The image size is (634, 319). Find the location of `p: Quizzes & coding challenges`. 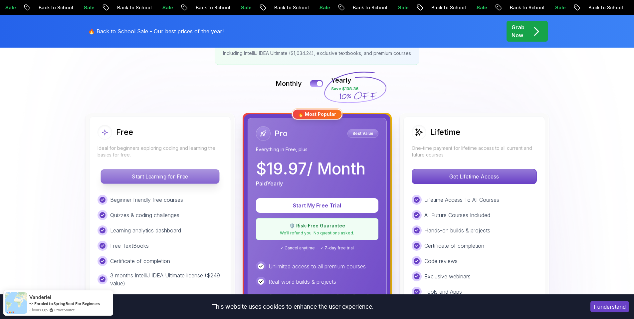

p: Quizzes & coding challenges is located at coordinates (145, 215).